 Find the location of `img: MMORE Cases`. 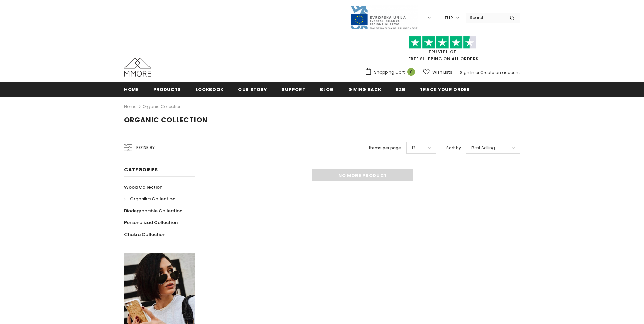

img: MMORE Cases is located at coordinates (138, 67).